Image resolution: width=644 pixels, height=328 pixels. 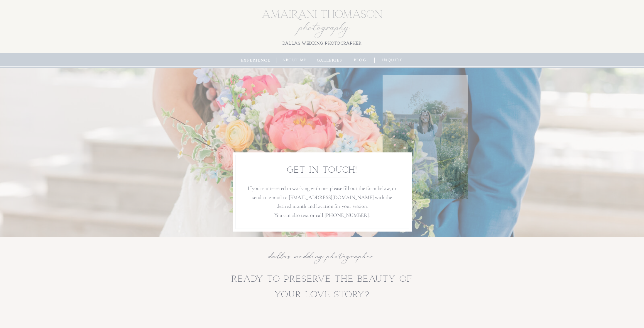 I want to click on h2: ready to Preserve the beauty of your love story?, so click(x=322, y=287).